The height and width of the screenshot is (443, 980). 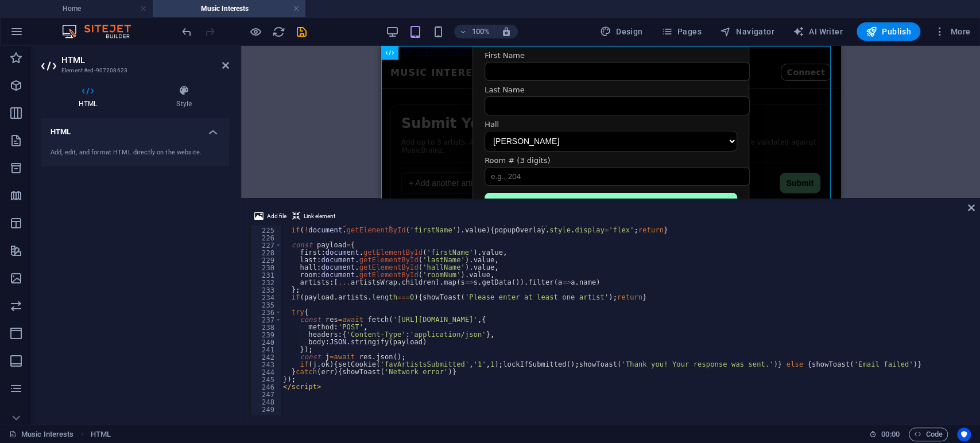 What do you see at coordinates (102, 31) in the screenshot?
I see `img: Editor Logo` at bounding box center [102, 31].